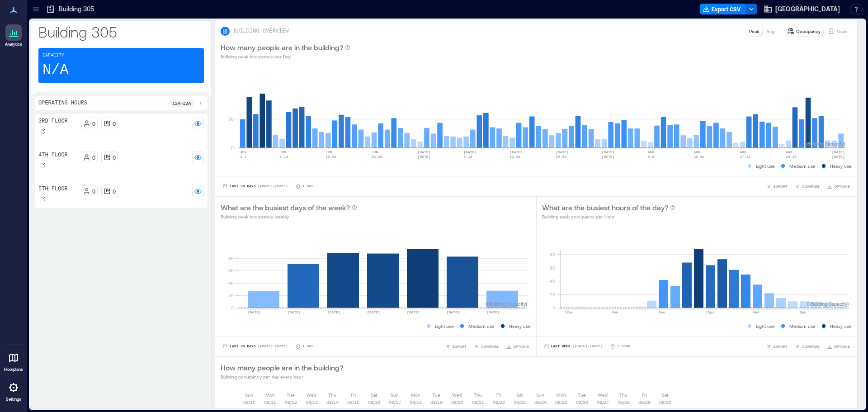 The height and width of the screenshot is (412, 868). Describe the element at coordinates (63, 103) in the screenshot. I see `p: Operating Hours` at that location.